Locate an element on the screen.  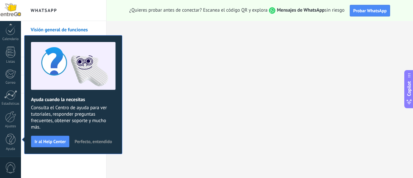
div: Estadísticas is located at coordinates (11, 103).